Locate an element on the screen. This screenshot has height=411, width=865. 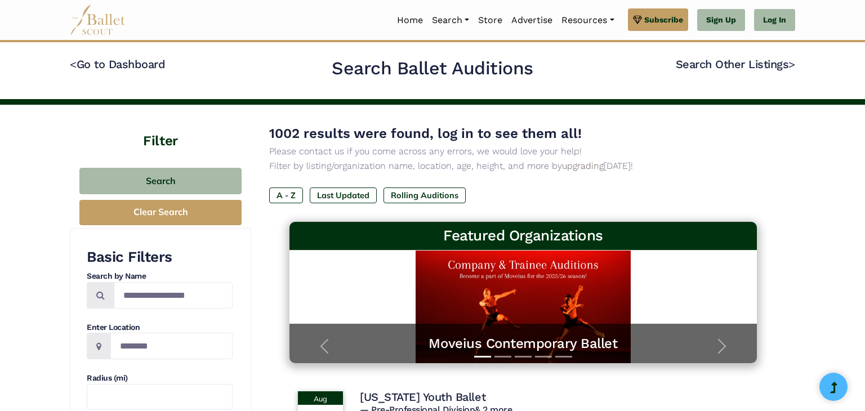
input: Location is located at coordinates (171, 346).